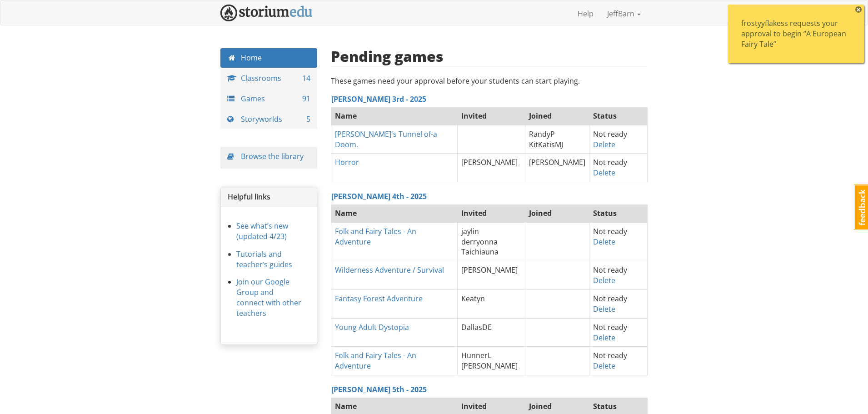 Image resolution: width=868 pixels, height=414 pixels. What do you see at coordinates (489, 81) in the screenshot?
I see `p: These games need your approval before your students can start playing.` at bounding box center [489, 81].